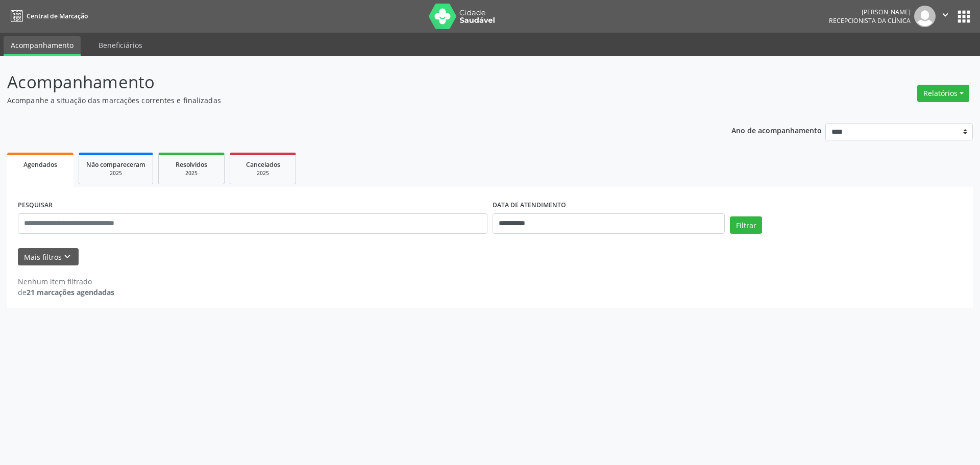 Image resolution: width=980 pixels, height=465 pixels. Describe the element at coordinates (116, 164) in the screenshot. I see `span: Não compareceram` at that location.